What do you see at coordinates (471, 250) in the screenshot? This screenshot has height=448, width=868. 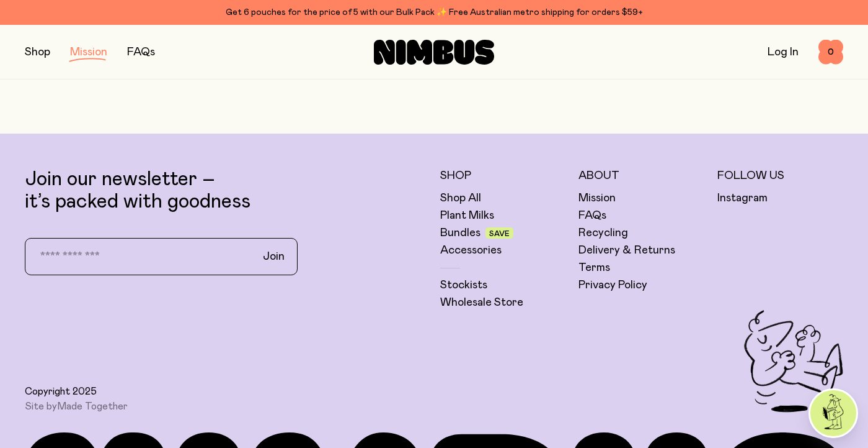 I see `a: Accessories` at bounding box center [471, 250].